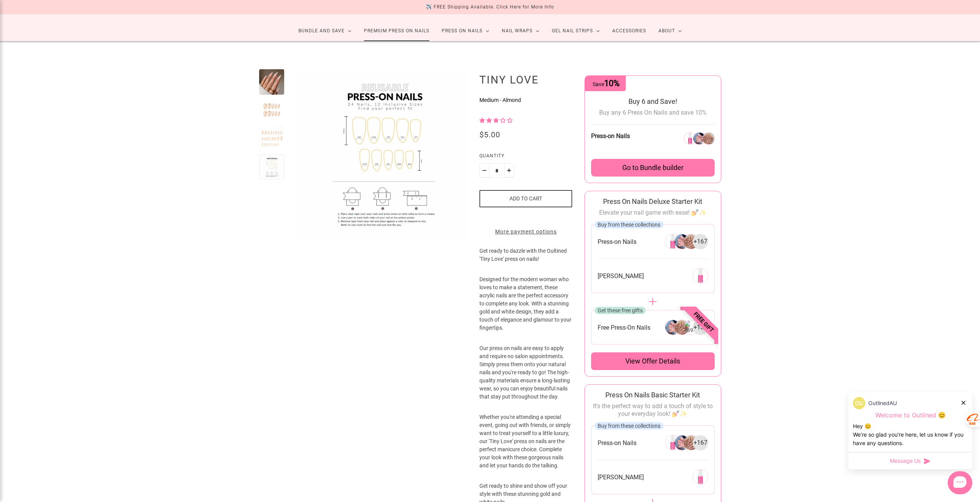 This screenshot has width=980, height=502. Describe the element at coordinates (381, 155) in the screenshot. I see `img: Alpine Meadows-Press on Manicure-Outlined` at that location.